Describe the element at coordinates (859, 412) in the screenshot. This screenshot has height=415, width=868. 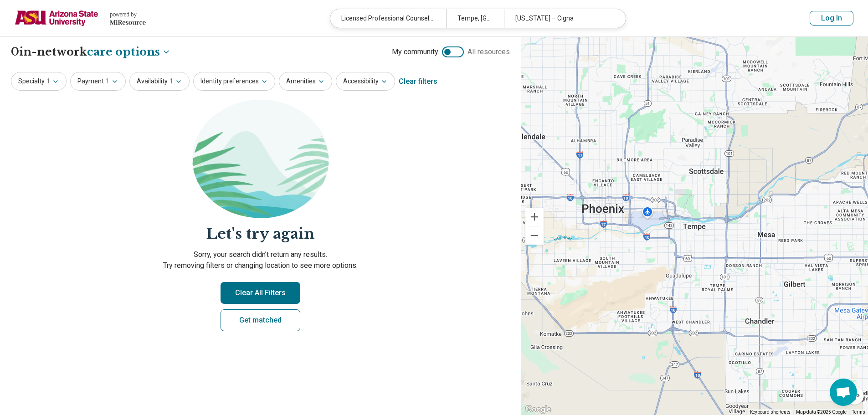
I see `a: Terms (opens in new tab)` at that location.